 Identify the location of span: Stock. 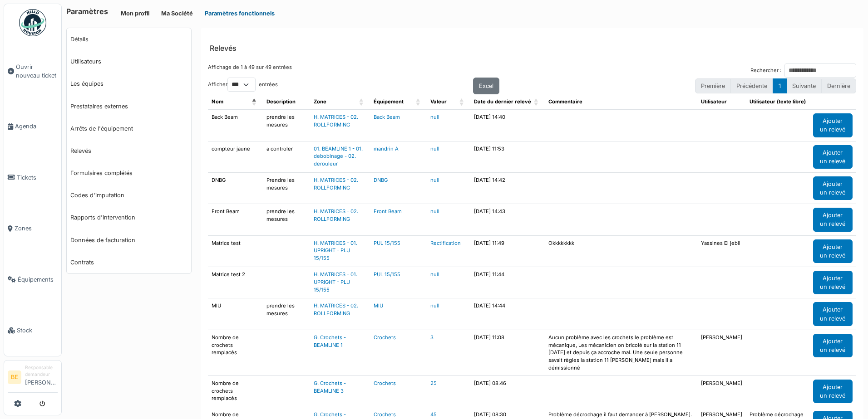
(37, 330).